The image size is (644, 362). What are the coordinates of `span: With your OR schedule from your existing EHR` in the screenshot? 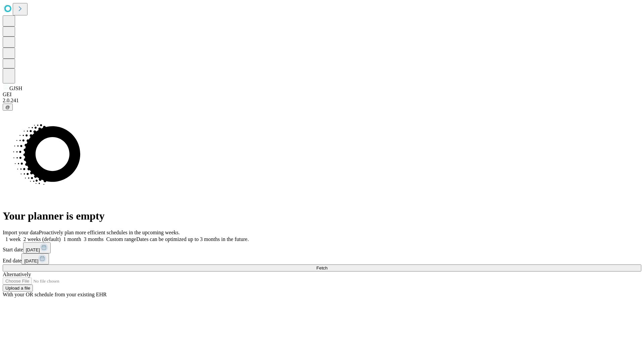 It's located at (55, 294).